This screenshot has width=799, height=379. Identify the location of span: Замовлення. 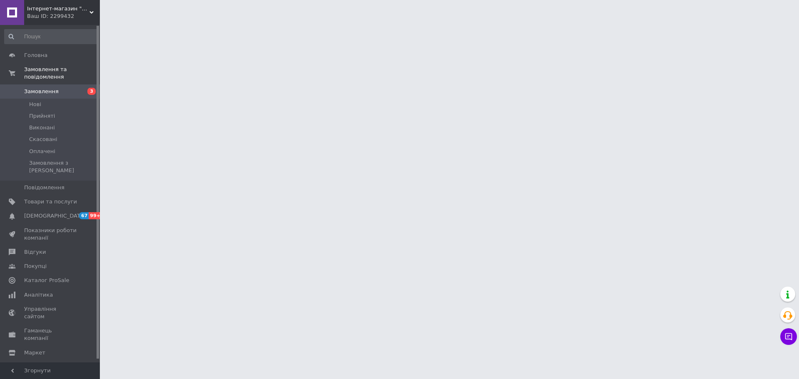
(41, 92).